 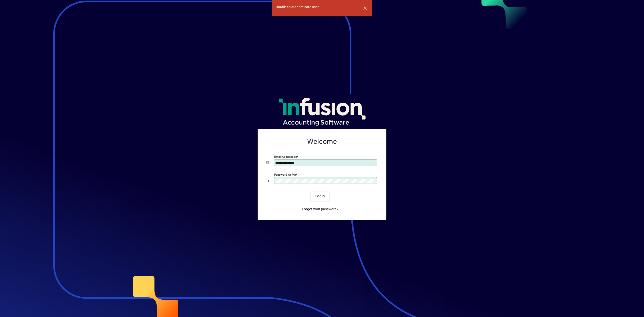 I want to click on h2: Welcome, so click(x=322, y=142).